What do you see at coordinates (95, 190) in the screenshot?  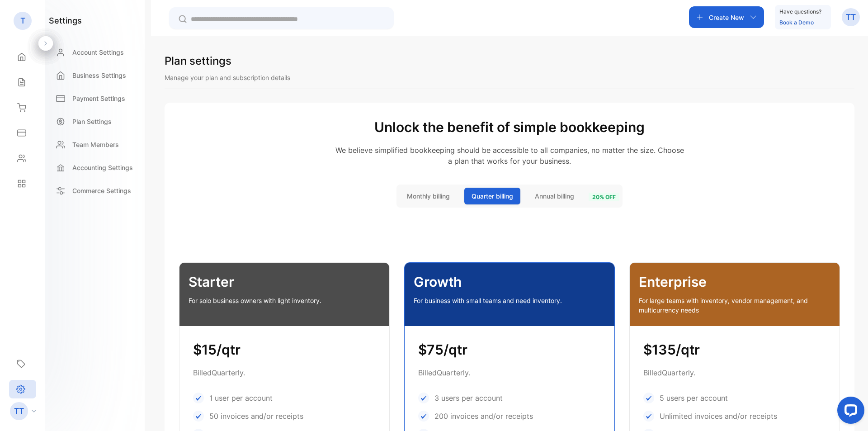 I see `a: Commerce Settings` at bounding box center [95, 190].